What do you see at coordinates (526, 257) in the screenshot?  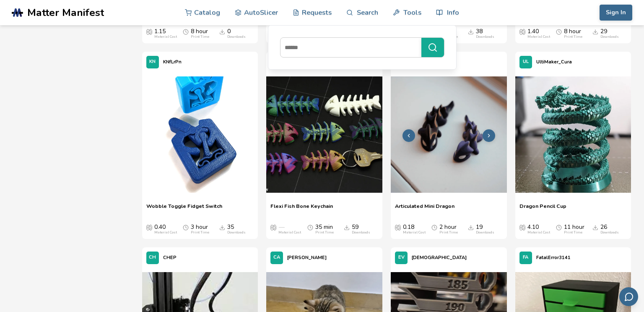 I see `span: FA` at bounding box center [526, 257].